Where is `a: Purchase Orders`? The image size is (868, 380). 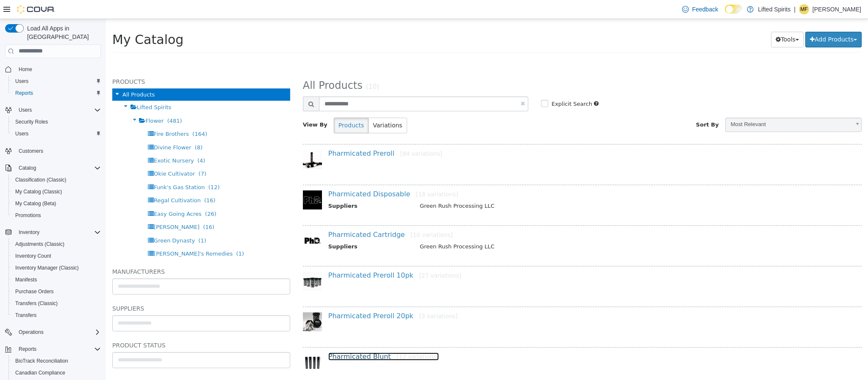
a: Purchase Orders is located at coordinates (34, 291).